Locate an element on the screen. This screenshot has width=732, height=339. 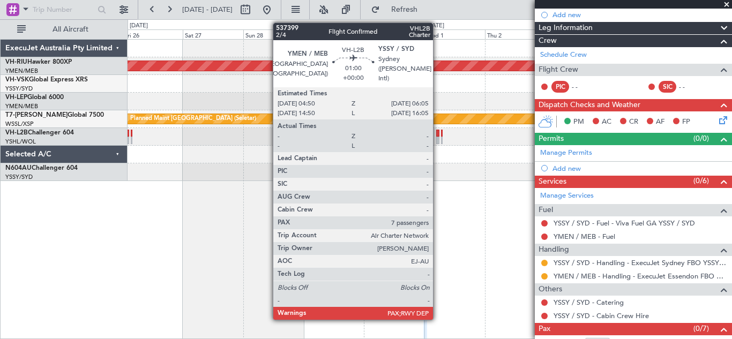
a: YSSY / SYD - Cabin Crew Hire is located at coordinates (601, 316).